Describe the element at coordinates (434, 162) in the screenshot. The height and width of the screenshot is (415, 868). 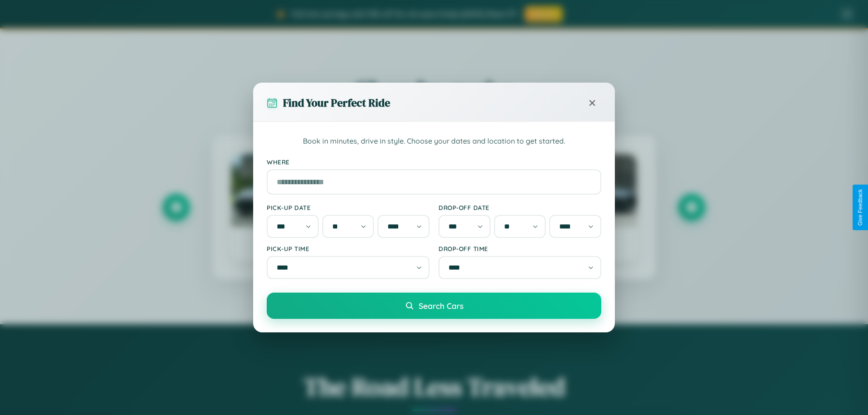
I see `label: Where` at that location.